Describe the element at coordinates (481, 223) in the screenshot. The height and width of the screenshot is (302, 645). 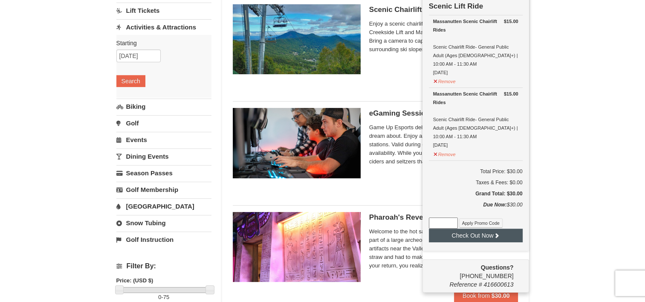
I see `button: Apply Promo Code` at that location.